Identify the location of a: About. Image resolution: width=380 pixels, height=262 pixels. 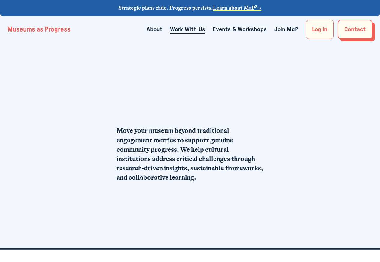
(154, 29).